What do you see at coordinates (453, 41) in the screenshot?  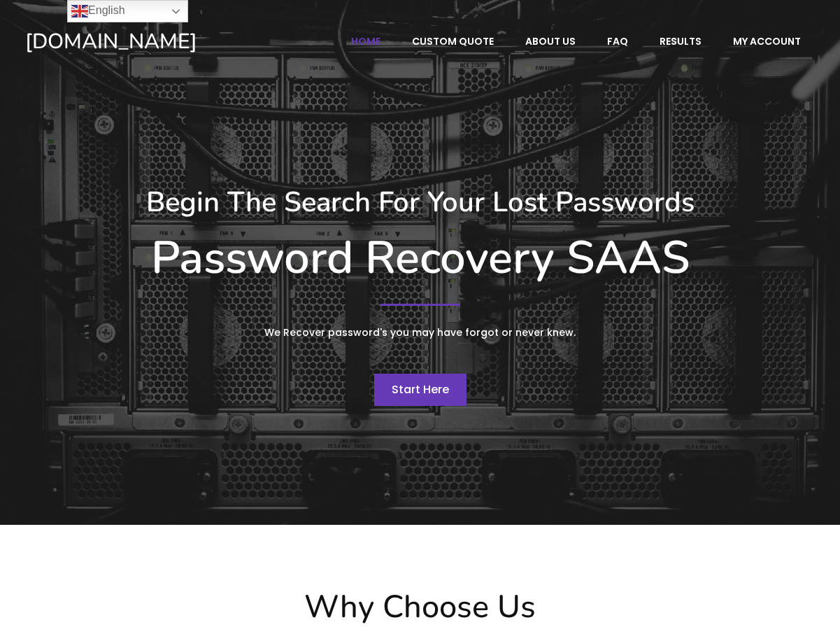 I see `span: Custom Quote` at bounding box center [453, 41].